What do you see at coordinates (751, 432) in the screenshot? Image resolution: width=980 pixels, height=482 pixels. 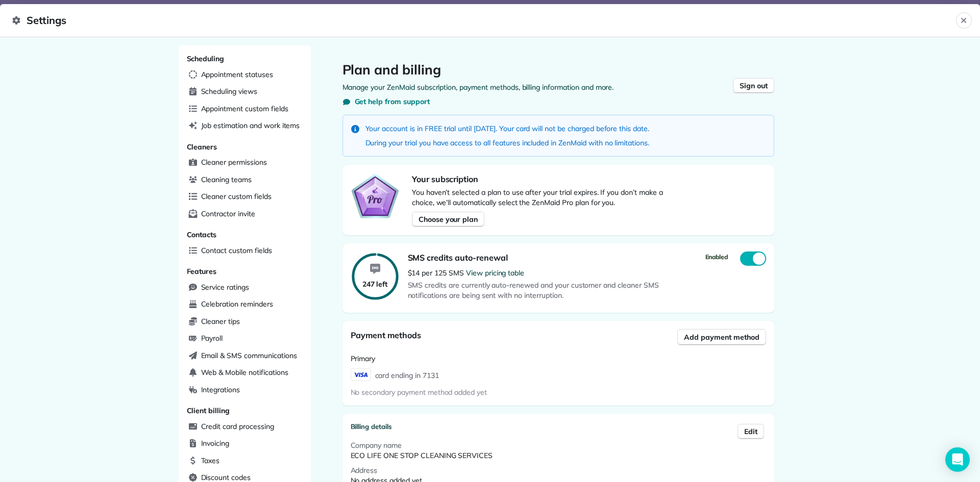 I see `span: Edit` at bounding box center [751, 432].